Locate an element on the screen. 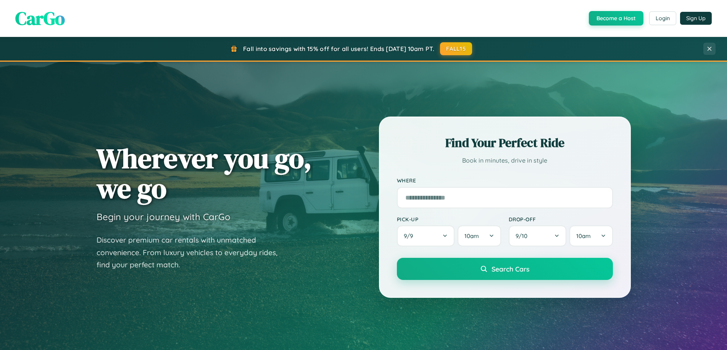 This screenshot has height=350, width=727. label: Drop-off is located at coordinates (560, 219).